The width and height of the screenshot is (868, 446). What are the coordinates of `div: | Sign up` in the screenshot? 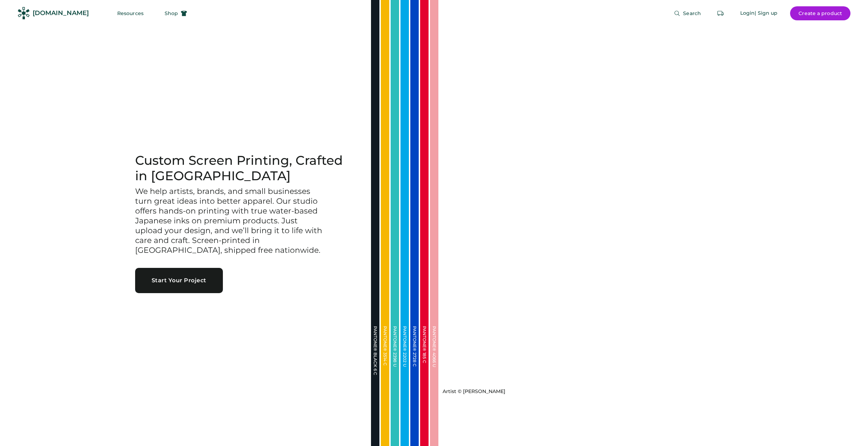 It's located at (766, 13).